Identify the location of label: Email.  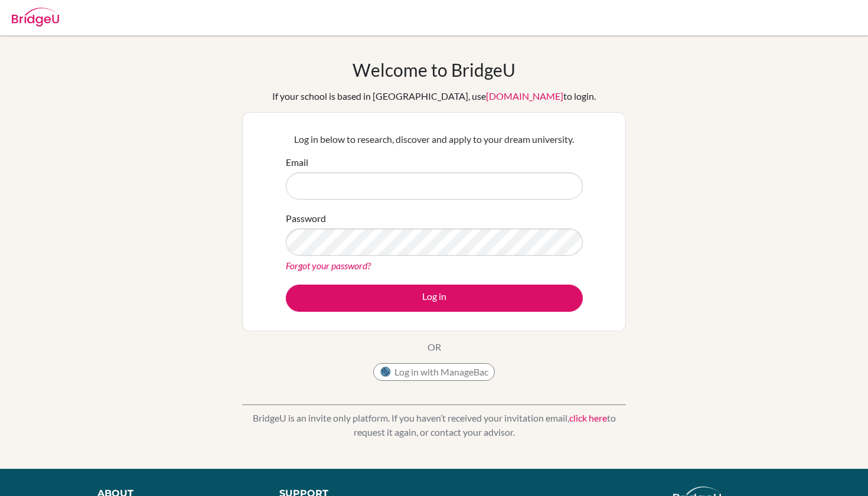
(297, 163).